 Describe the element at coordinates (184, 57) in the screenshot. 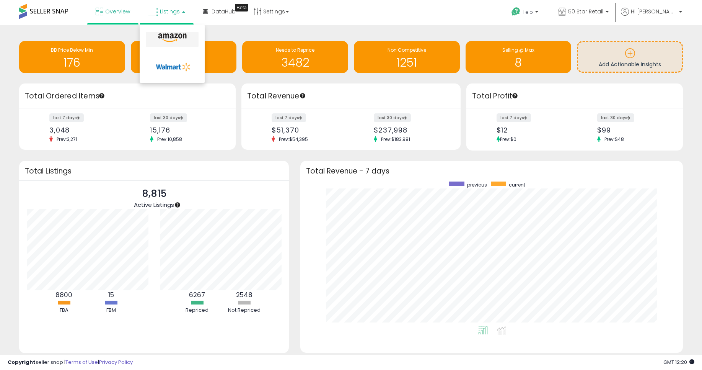

I see `a: Inventory Age 103` at that location.